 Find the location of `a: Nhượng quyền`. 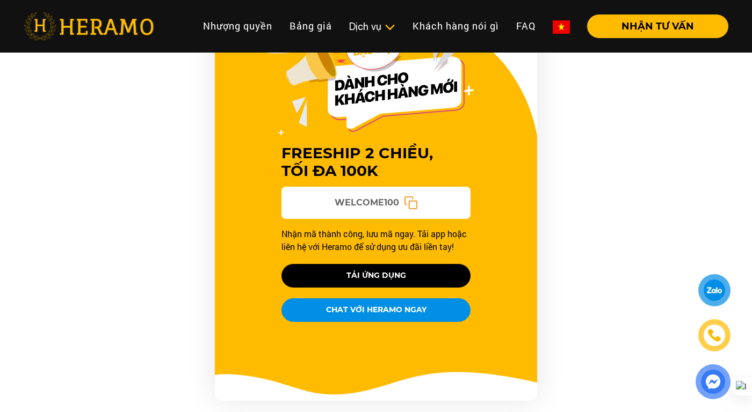

a: Nhượng quyền is located at coordinates (237, 26).